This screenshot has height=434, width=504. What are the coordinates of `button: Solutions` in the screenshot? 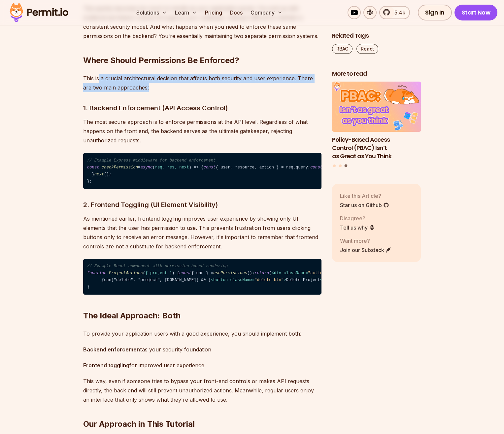 It's located at (151, 13).